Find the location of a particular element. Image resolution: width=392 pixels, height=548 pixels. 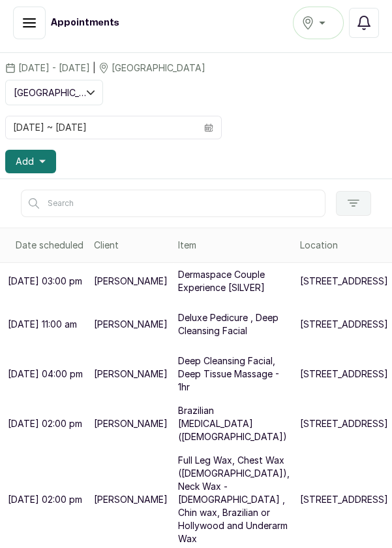

div: Item is located at coordinates (234, 245).